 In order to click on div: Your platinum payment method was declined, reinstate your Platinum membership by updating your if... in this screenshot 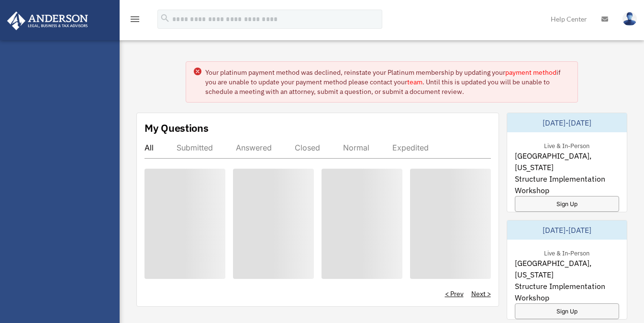, I will do `click(388, 82)`.